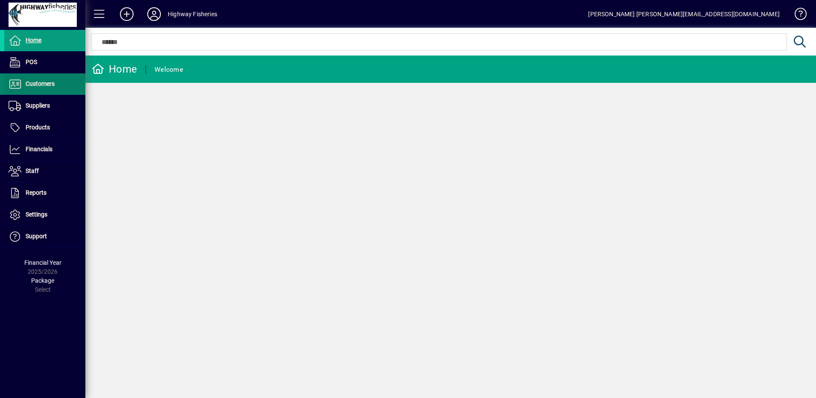 Image resolution: width=816 pixels, height=398 pixels. I want to click on a: Reports, so click(45, 193).